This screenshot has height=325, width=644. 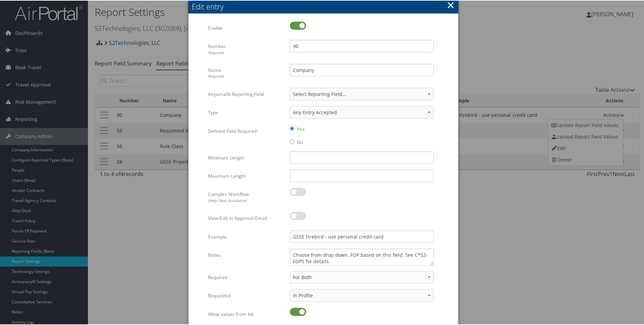 What do you see at coordinates (246, 112) in the screenshot?
I see `label: Type` at bounding box center [246, 112].